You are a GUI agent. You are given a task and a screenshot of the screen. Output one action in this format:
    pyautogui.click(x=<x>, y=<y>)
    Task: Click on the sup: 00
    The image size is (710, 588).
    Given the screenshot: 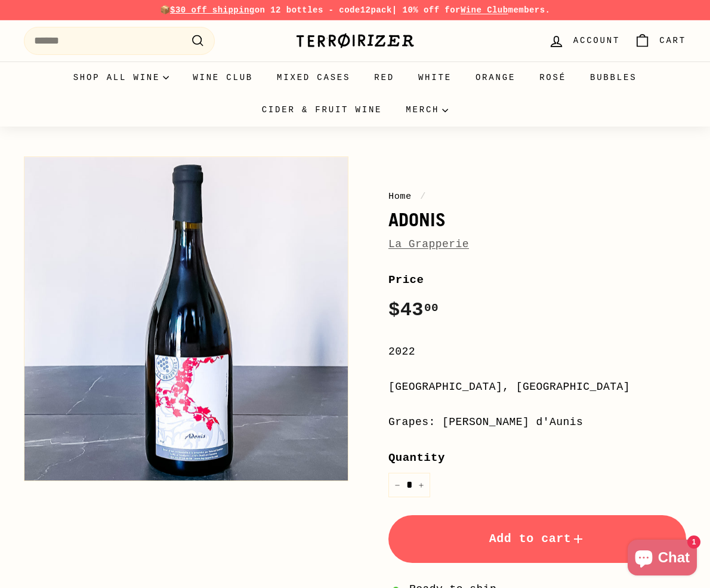 What is the action you would take?
    pyautogui.click(x=432, y=308)
    